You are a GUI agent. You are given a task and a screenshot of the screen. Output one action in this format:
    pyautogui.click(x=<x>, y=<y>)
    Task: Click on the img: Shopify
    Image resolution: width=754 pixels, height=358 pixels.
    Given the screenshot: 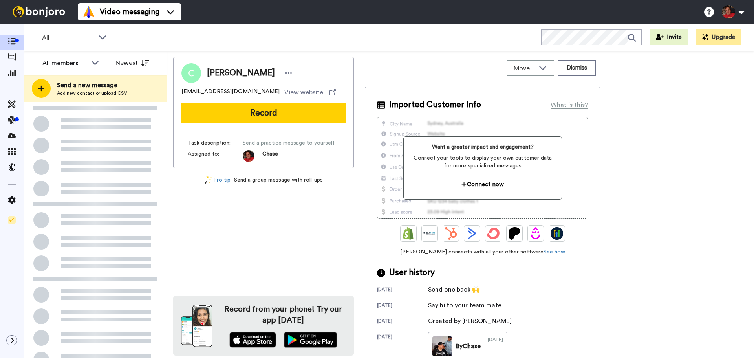 What is the action you would take?
    pyautogui.click(x=408, y=233)
    